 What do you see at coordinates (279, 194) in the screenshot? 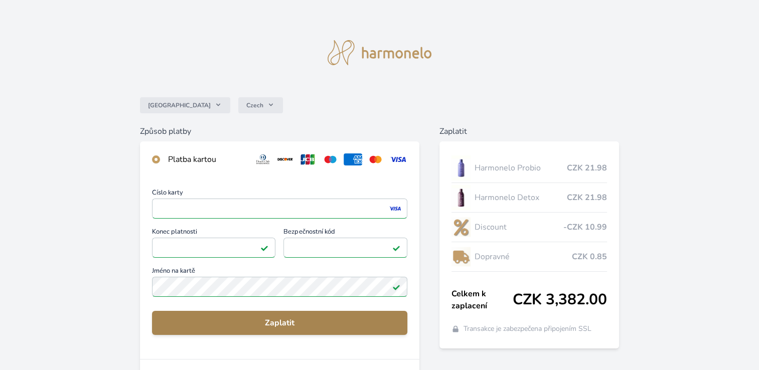
I see `span: Číslo karty` at bounding box center [279, 194].